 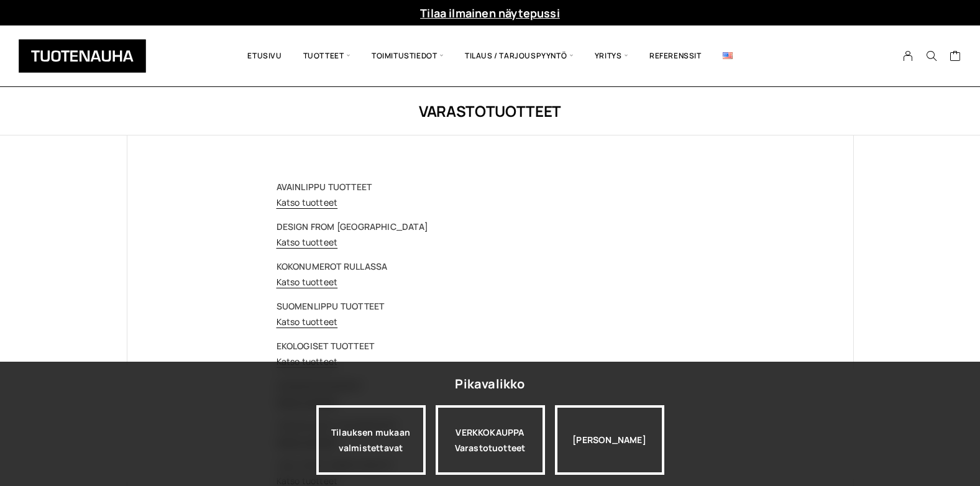 What do you see at coordinates (330, 306) in the screenshot?
I see `strong: SUOMENLIPPU TUOTTEET` at bounding box center [330, 306].